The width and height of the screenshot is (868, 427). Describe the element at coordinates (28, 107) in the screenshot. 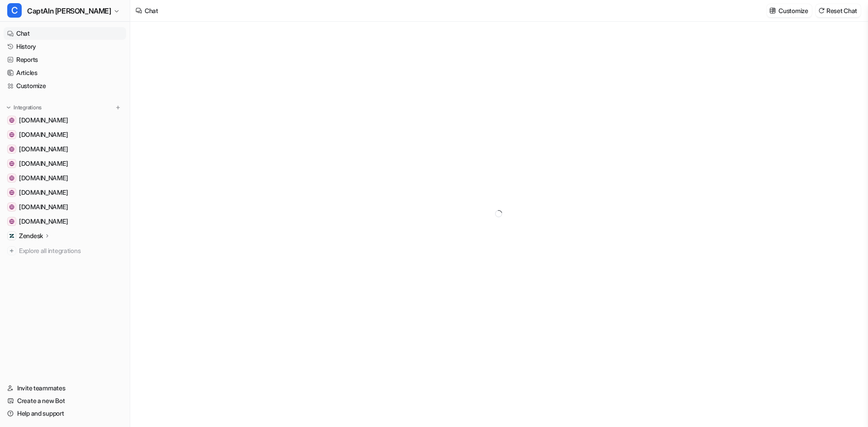

I see `p: Integrations` at that location.